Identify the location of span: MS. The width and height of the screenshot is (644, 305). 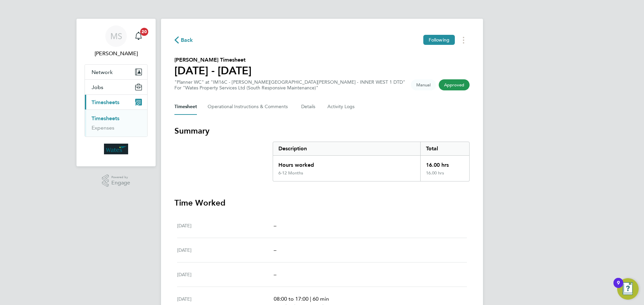
(116, 36).